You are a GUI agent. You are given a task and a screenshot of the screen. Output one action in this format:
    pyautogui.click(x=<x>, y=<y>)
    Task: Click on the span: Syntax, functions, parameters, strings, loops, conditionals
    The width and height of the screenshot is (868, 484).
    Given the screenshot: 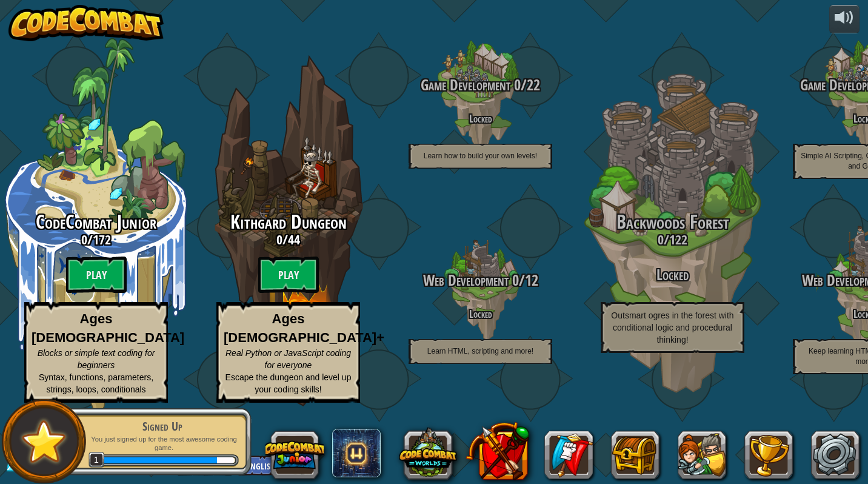 What is the action you would take?
    pyautogui.click(x=96, y=383)
    